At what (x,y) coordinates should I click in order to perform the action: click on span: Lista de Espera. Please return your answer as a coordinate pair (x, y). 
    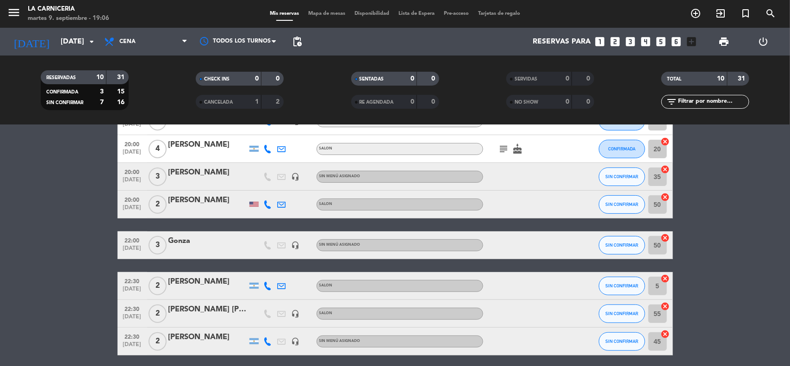
    Looking at the image, I should click on (416, 13).